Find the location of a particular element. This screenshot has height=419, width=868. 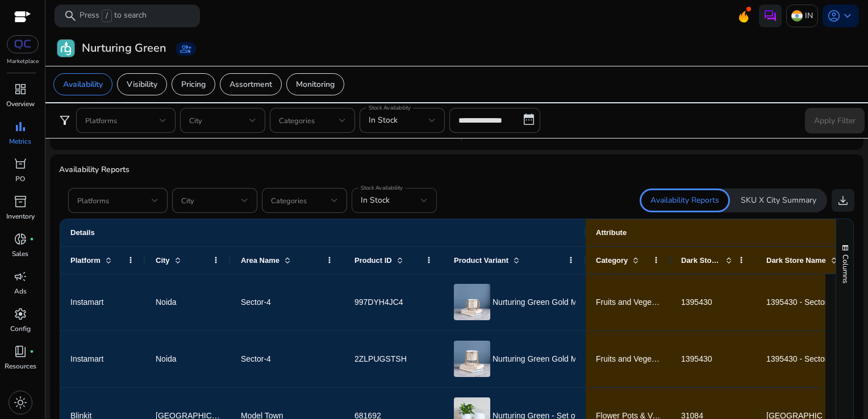

p: Press to search is located at coordinates (113, 16).